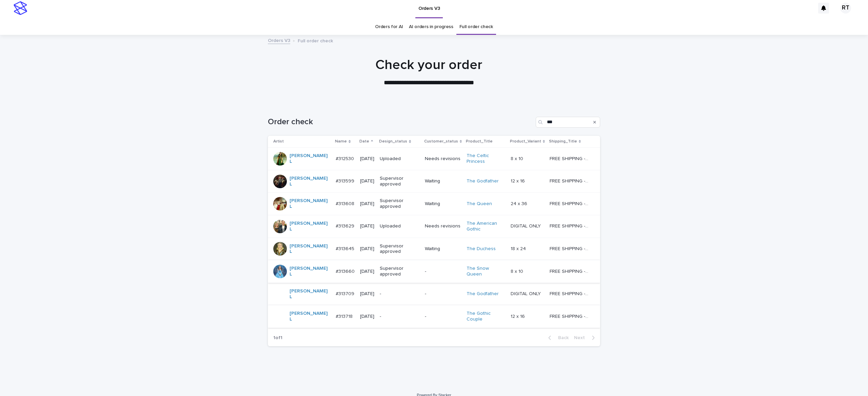  What do you see at coordinates (479, 204) in the screenshot?
I see `a: The Queen` at bounding box center [479, 204].